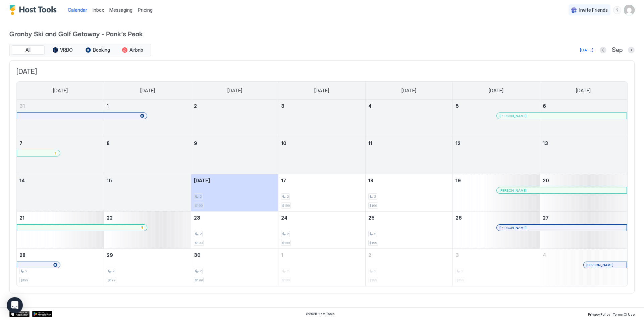 The width and height of the screenshot is (644, 320). What do you see at coordinates (196, 143) in the screenshot?
I see `span: 9` at bounding box center [196, 143].